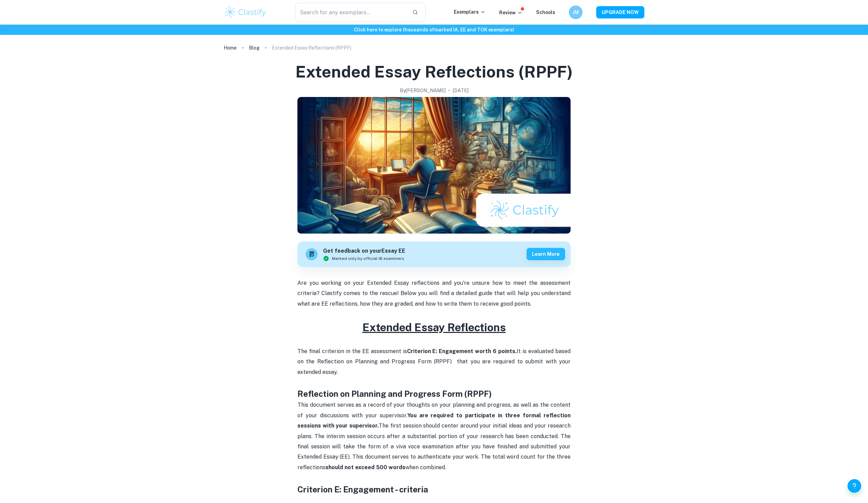 This screenshot has width=868, height=503. I want to click on strong: Reflection on Planning and Progress Form (RPPF), so click(394, 393).